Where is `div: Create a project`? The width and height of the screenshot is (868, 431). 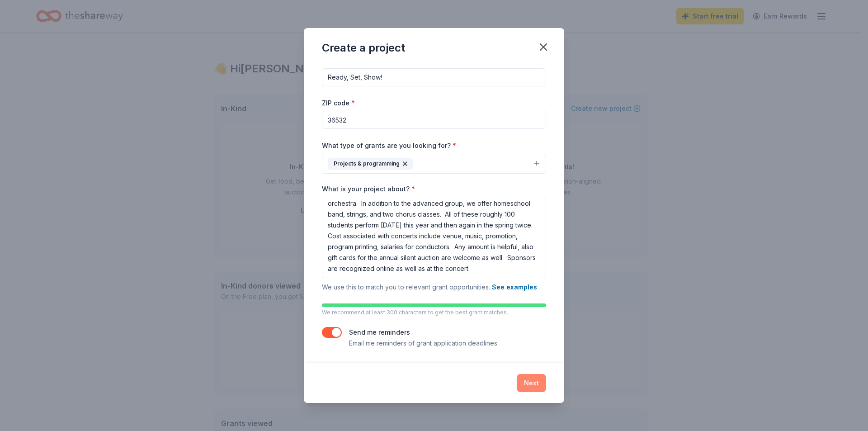
div: Create a project is located at coordinates (364, 48).